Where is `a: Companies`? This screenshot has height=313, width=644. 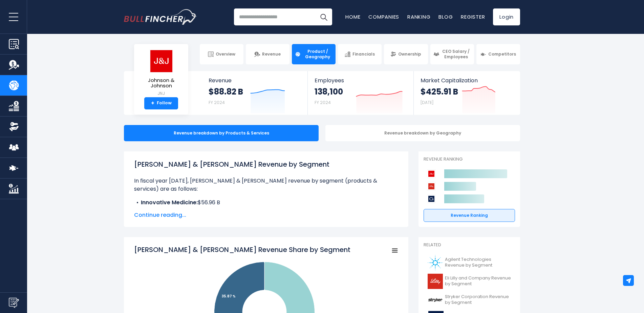 a: Companies is located at coordinates (384, 16).